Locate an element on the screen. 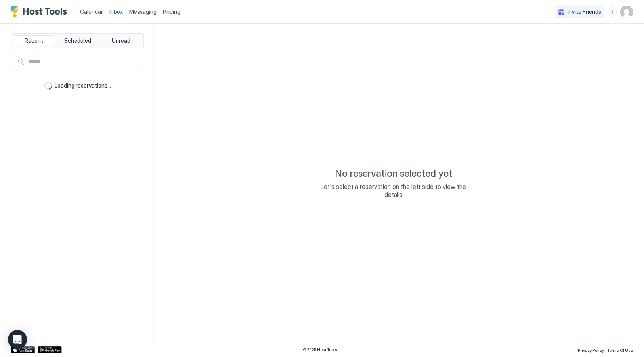  span: Invite Friends is located at coordinates (584, 12).